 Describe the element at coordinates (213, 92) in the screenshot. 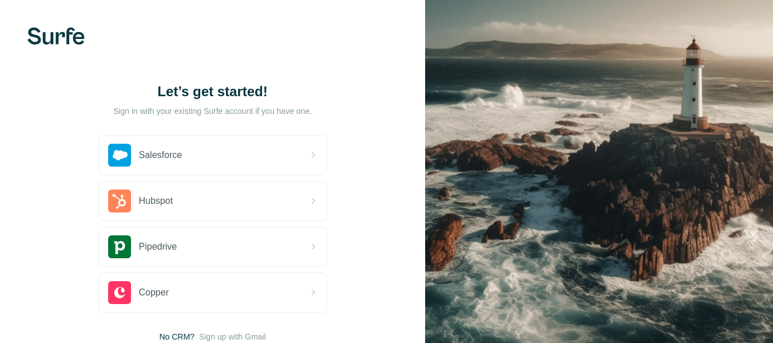

I see `h1: Let’s get started!` at that location.